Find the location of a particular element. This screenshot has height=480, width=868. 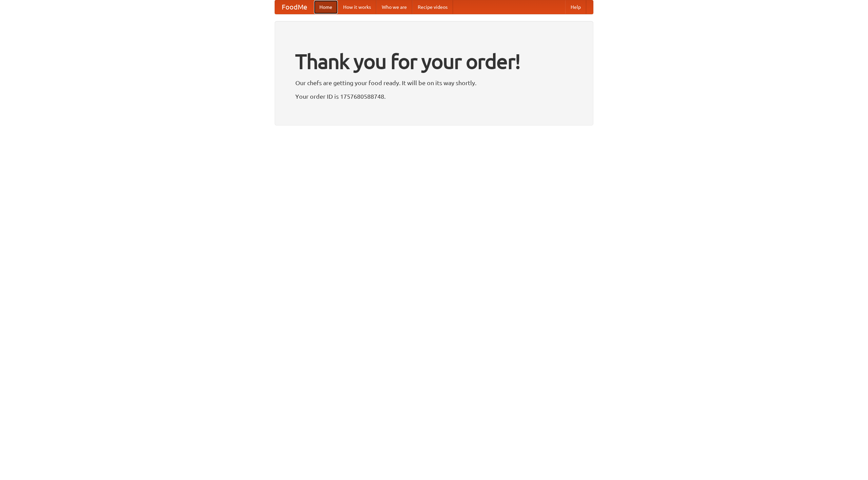

a: FoodMe is located at coordinates (294, 7).